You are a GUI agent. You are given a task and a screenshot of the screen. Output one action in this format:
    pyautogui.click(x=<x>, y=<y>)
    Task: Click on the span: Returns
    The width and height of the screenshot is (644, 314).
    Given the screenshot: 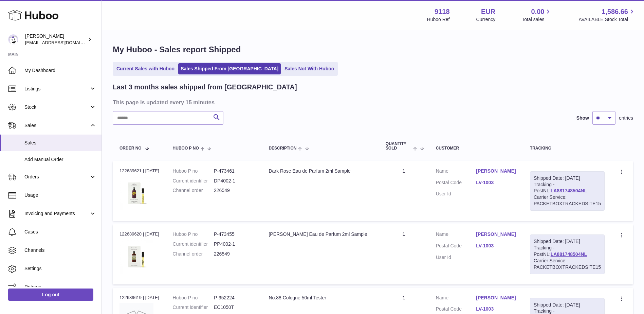 What is the action you would take?
    pyautogui.click(x=60, y=286)
    